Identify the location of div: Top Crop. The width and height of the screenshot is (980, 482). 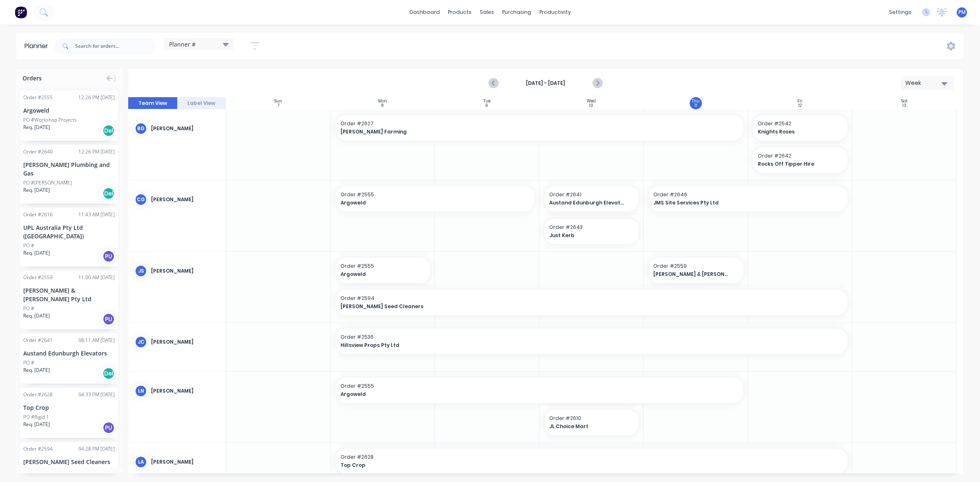
(69, 407).